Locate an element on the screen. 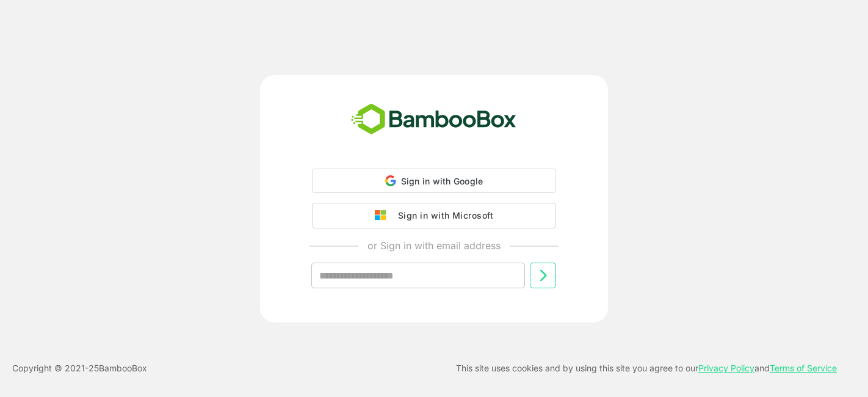 The image size is (868, 397). a: Privacy Policy is located at coordinates (726, 368).